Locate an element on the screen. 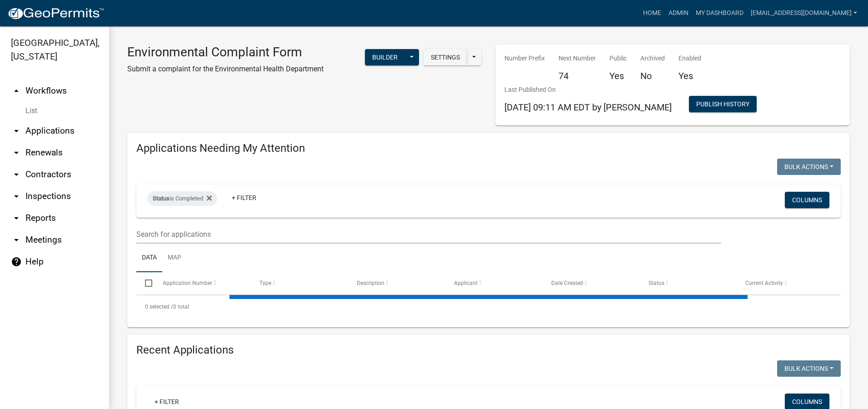 The height and width of the screenshot is (409, 868). p: Public is located at coordinates (618, 58).